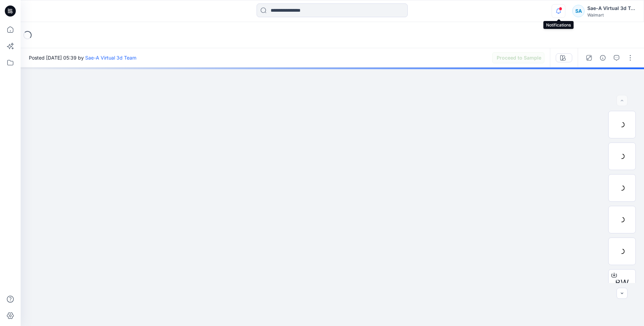 This screenshot has width=644, height=326. What do you see at coordinates (579, 11) in the screenshot?
I see `div: SA` at bounding box center [579, 11].